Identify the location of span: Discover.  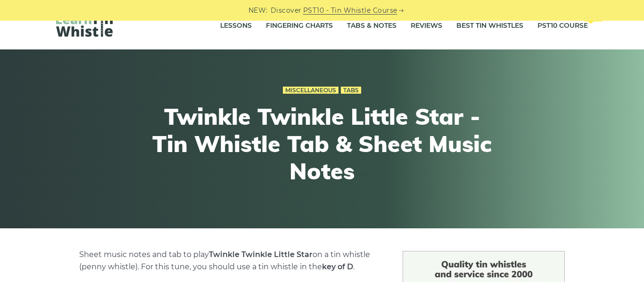
(286, 11).